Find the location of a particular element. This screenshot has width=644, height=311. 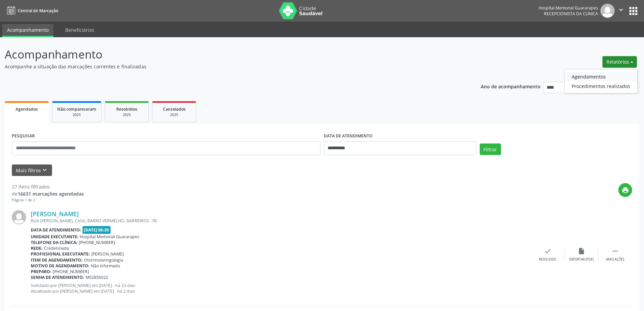

b: Unidade executante: is located at coordinates (54, 236).